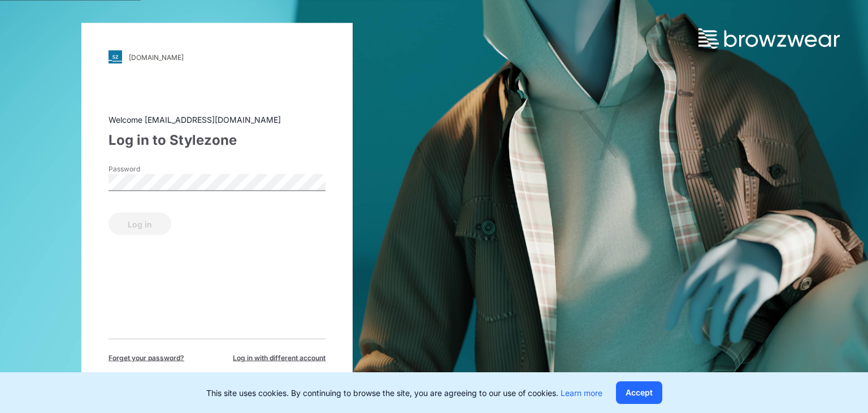  What do you see at coordinates (148, 169) in the screenshot?
I see `label: Password` at bounding box center [148, 169].